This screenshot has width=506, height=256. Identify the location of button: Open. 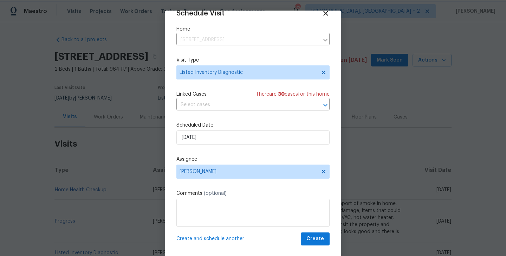
(326, 105).